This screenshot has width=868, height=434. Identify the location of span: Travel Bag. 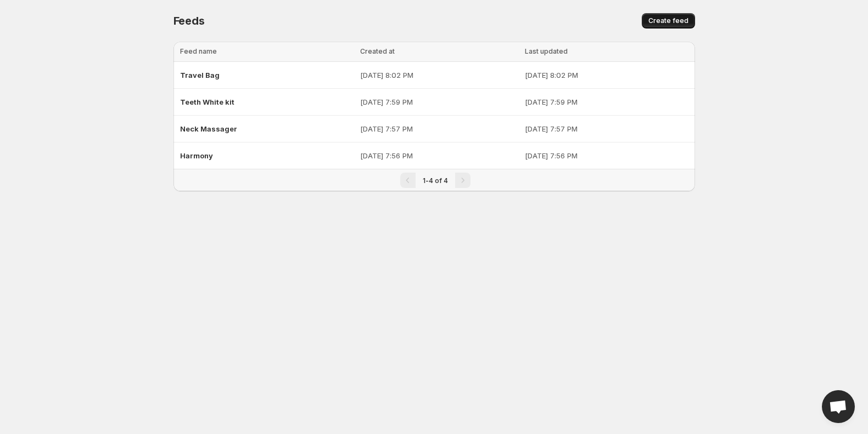
(200, 75).